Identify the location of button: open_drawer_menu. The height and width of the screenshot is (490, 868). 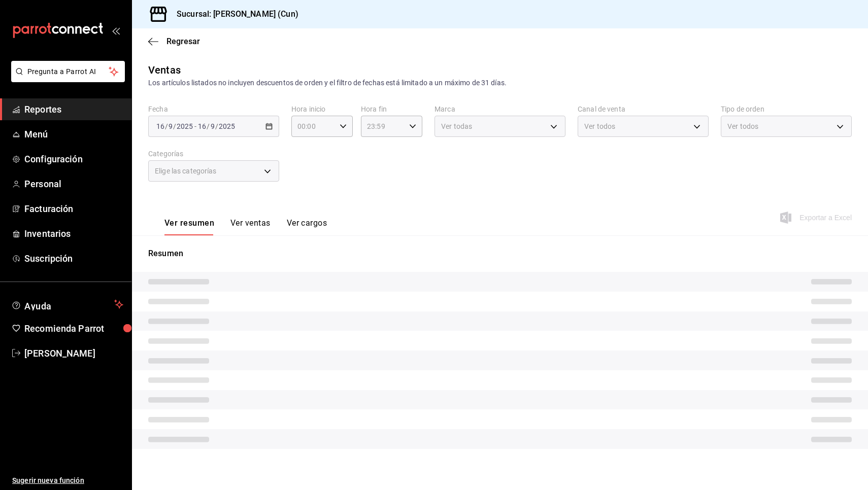
(116, 31).